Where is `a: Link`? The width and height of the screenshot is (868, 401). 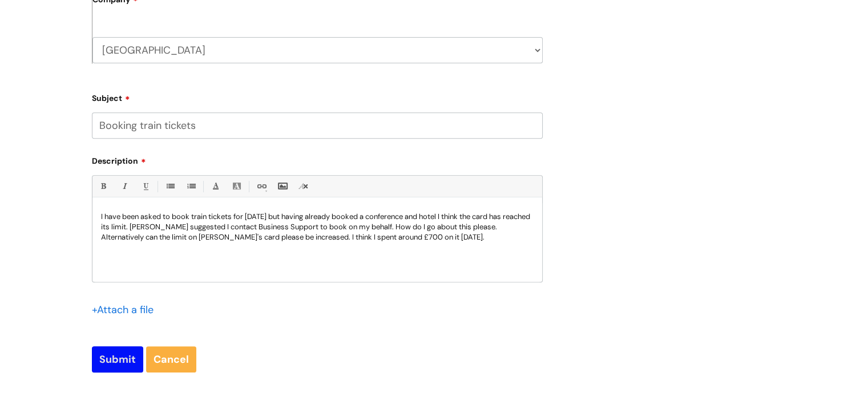
a: Link is located at coordinates (261, 186).